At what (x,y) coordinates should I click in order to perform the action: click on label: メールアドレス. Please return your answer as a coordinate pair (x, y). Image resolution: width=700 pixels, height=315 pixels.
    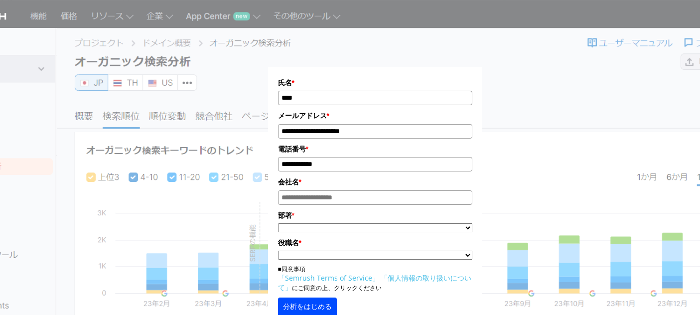
    Looking at the image, I should click on (375, 116).